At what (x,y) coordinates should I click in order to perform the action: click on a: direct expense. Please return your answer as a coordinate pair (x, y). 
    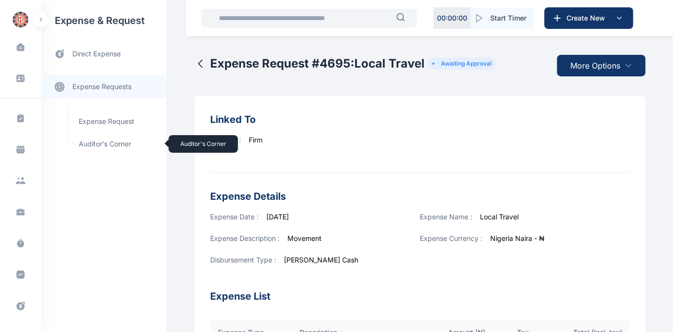
    Looking at the image, I should click on (104, 54).